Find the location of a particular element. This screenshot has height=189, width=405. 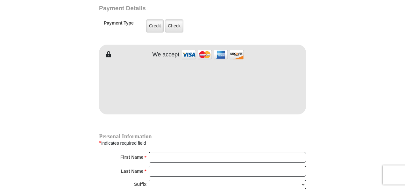

label: Check is located at coordinates (174, 26).